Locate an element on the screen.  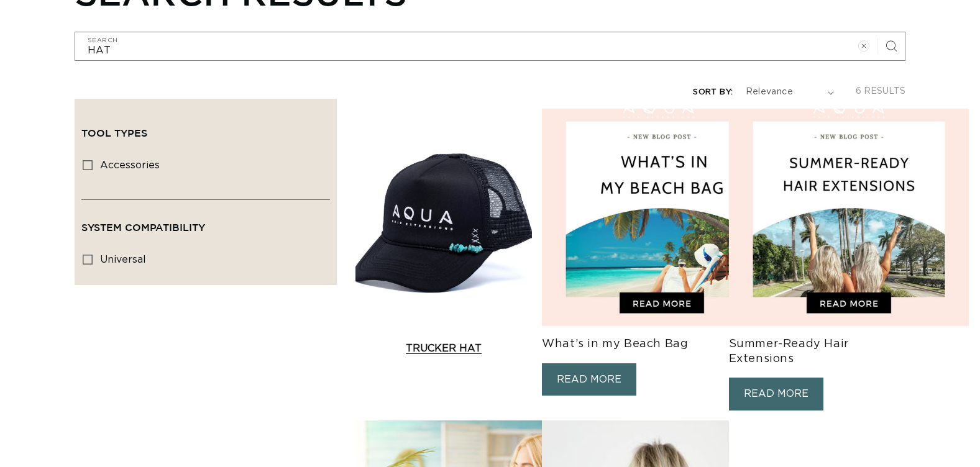
label: Sort by: is located at coordinates (713, 92).